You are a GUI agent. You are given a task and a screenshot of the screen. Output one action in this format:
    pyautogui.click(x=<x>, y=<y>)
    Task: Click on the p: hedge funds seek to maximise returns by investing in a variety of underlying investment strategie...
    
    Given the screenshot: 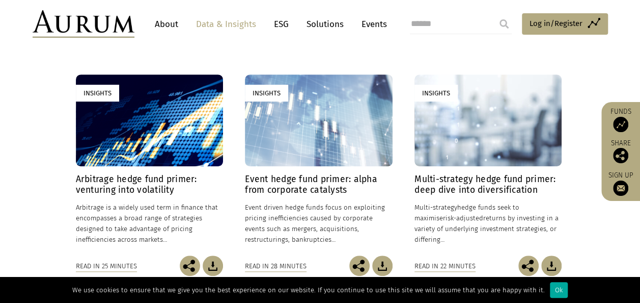 What is the action you would take?
    pyautogui.click(x=488, y=223)
    